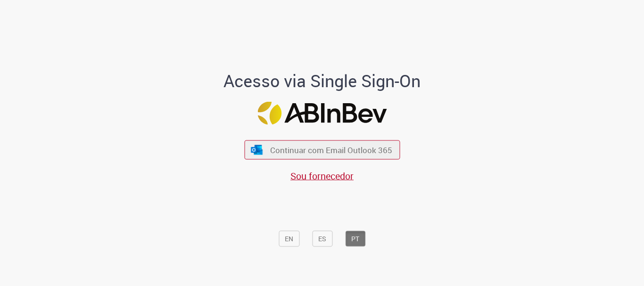  I want to click on h1: Acesso via Single Sign-On, so click(322, 81).